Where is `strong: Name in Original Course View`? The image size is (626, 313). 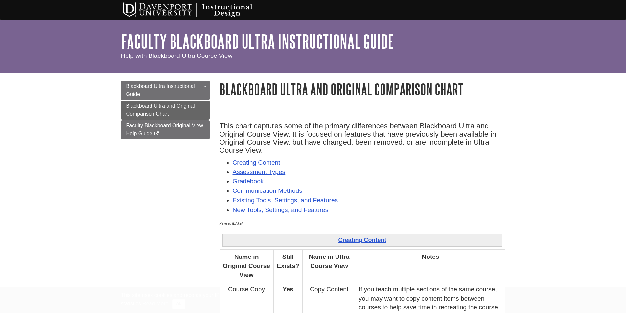
strong: Name in Original Course View is located at coordinates (246, 266).